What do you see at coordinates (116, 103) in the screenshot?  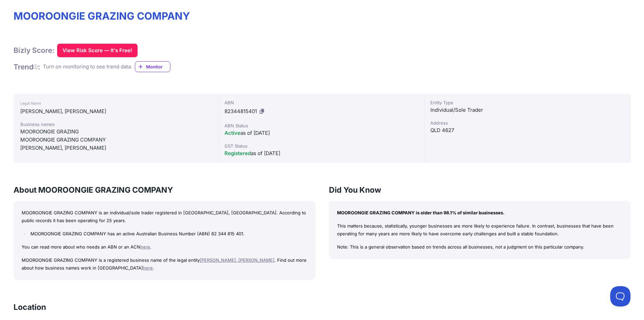 I see `div: Legal Name` at bounding box center [116, 103].